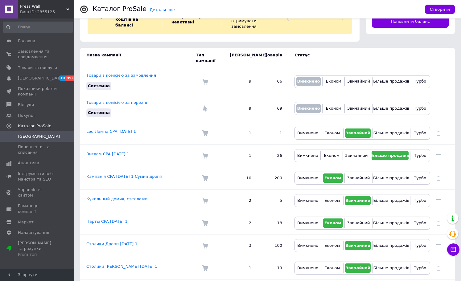  What do you see at coordinates (34, 233) in the screenshot?
I see `span: Налаштування` at bounding box center [34, 233].